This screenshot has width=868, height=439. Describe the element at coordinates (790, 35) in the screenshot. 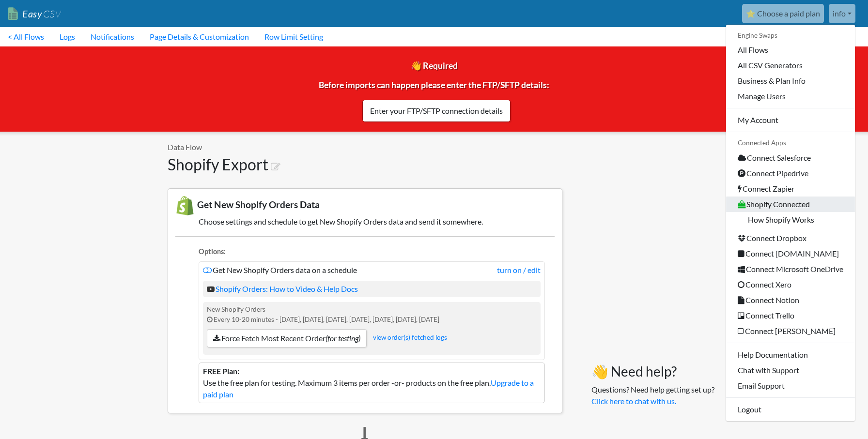

I see `div: Engine Swaps` at that location.